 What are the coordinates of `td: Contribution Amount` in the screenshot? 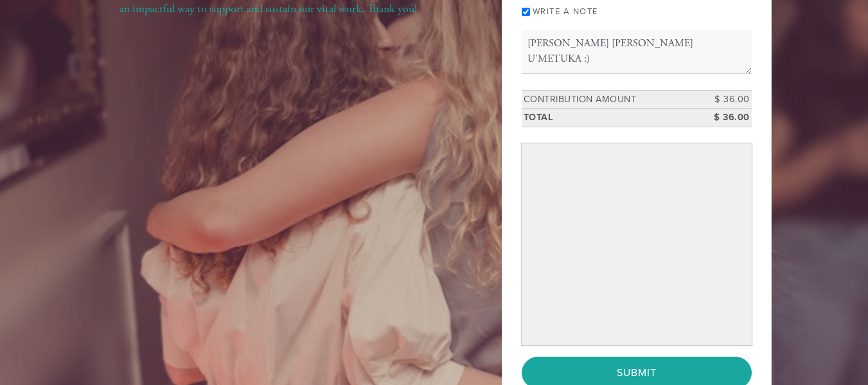 It's located at (608, 99).